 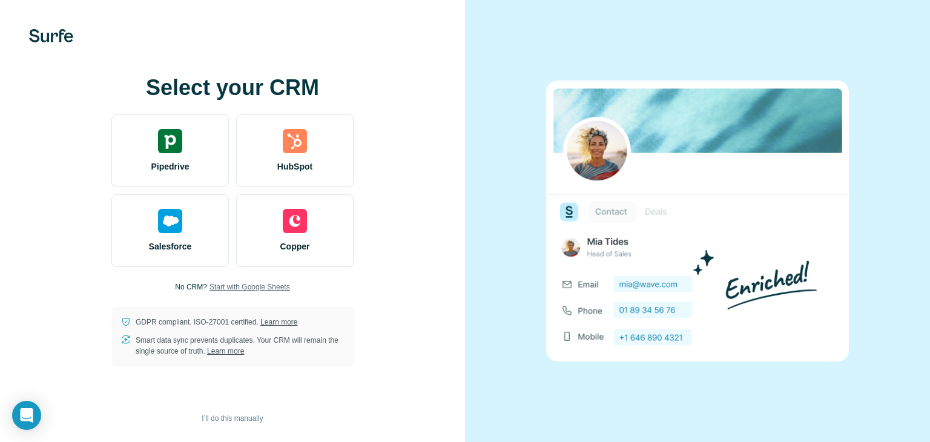 What do you see at coordinates (295, 166) in the screenshot?
I see `span: HubSpot` at bounding box center [295, 166].